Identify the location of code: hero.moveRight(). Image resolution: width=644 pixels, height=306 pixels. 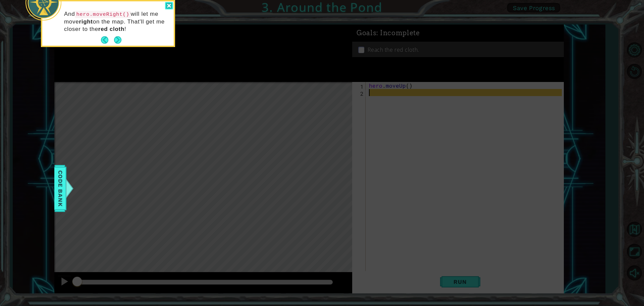
(103, 15).